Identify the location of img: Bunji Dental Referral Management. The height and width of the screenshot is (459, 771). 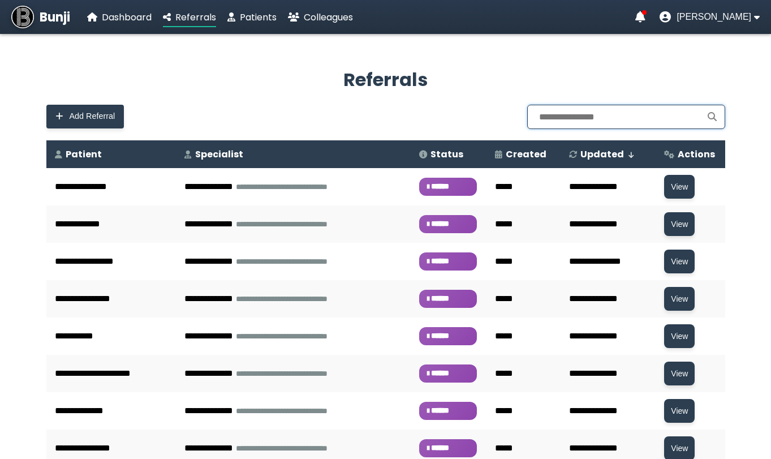
(23, 17).